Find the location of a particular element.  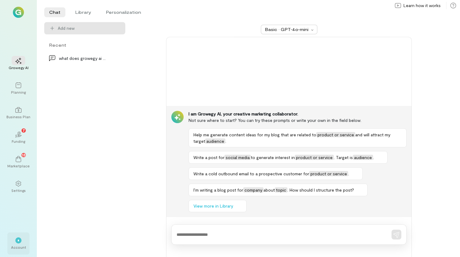

li: Personalization is located at coordinates (123, 12).